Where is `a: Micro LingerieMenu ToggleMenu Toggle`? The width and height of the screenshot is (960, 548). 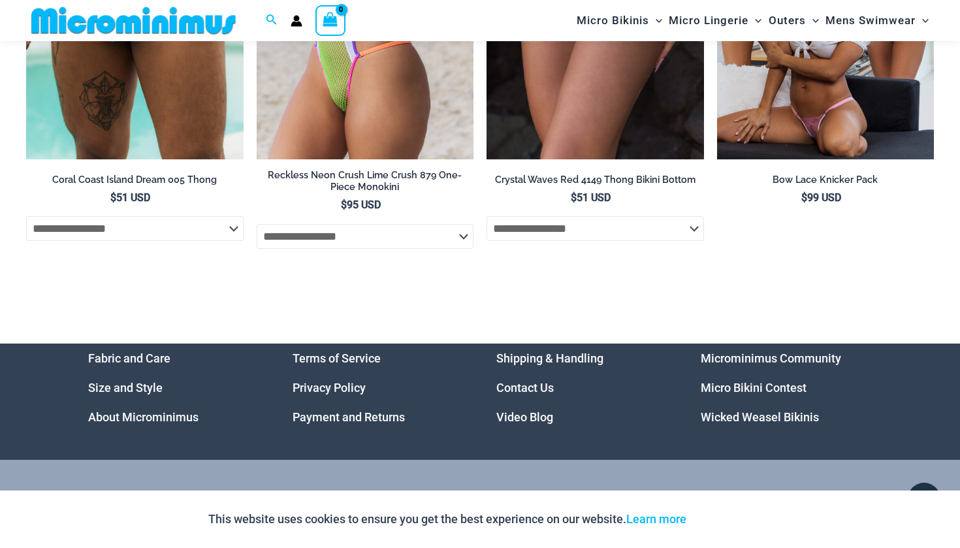 a: Micro LingerieMenu ToggleMenu Toggle is located at coordinates (715, 20).